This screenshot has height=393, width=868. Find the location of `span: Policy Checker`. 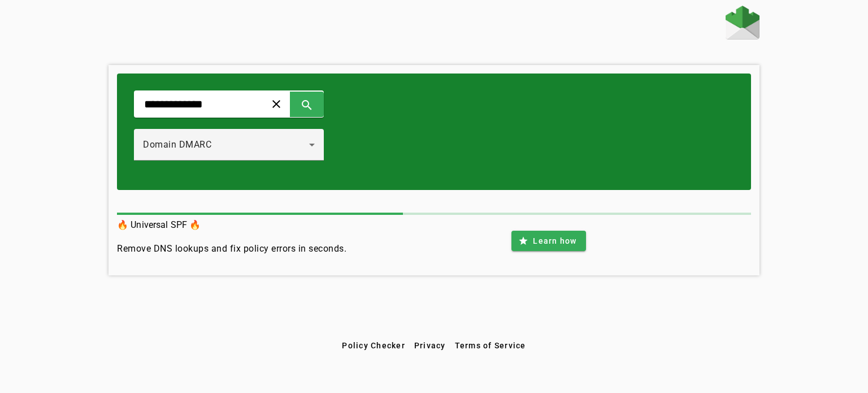

span: Policy Checker is located at coordinates (374, 346).